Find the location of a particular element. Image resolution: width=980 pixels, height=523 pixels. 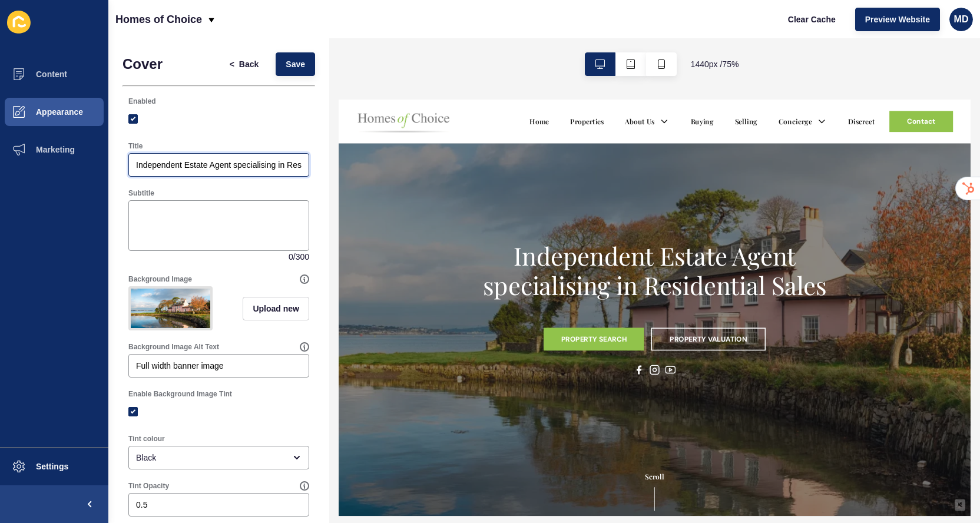

label: Tint Opacity is located at coordinates (148, 486).